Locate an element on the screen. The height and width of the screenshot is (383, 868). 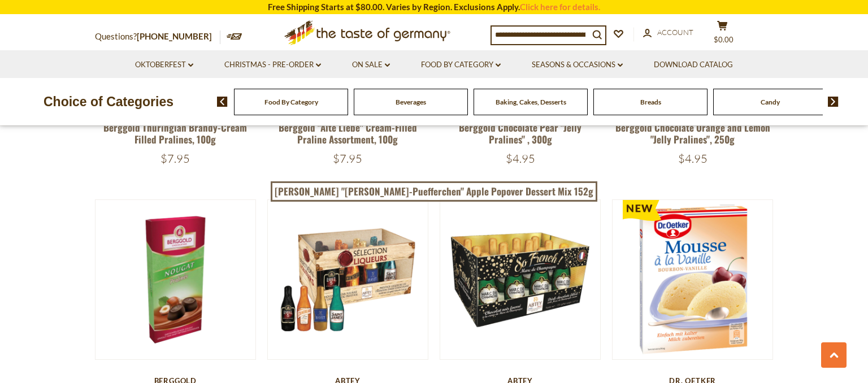
a: Click here for details. is located at coordinates (560, 7).